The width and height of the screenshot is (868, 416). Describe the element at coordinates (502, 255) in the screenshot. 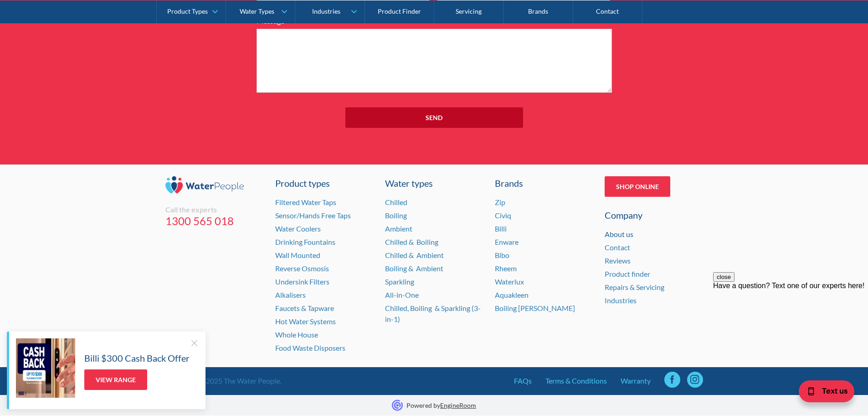

I see `a: Bibo` at that location.